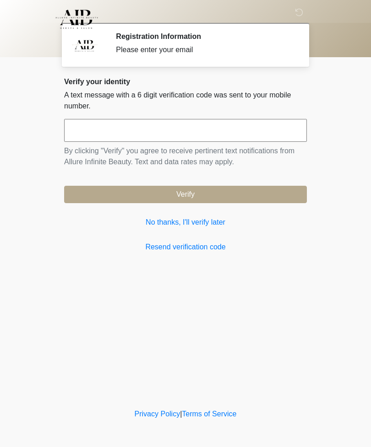 The height and width of the screenshot is (447, 371). What do you see at coordinates (209, 414) in the screenshot?
I see `a: Terms of Service` at bounding box center [209, 414].